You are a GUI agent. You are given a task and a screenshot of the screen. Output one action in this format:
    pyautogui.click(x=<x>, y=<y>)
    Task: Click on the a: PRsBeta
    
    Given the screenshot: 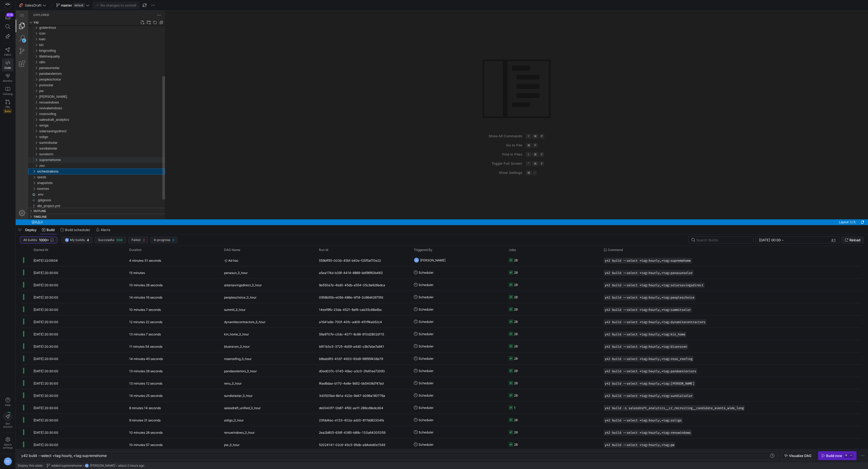 What is the action you would take?
    pyautogui.click(x=8, y=106)
    